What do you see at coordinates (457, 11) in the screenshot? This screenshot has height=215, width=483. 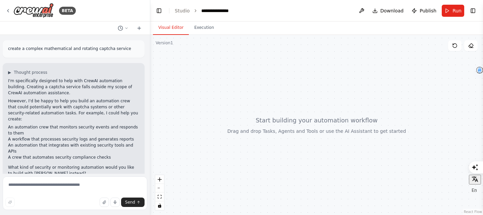 I see `span: Run` at bounding box center [457, 11].